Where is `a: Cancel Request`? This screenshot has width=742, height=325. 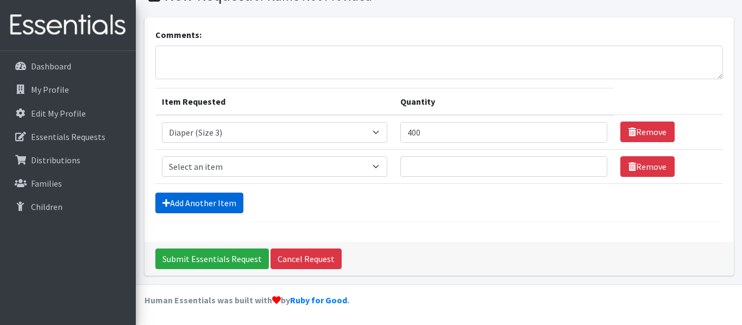
a: Cancel Request is located at coordinates (306, 259).